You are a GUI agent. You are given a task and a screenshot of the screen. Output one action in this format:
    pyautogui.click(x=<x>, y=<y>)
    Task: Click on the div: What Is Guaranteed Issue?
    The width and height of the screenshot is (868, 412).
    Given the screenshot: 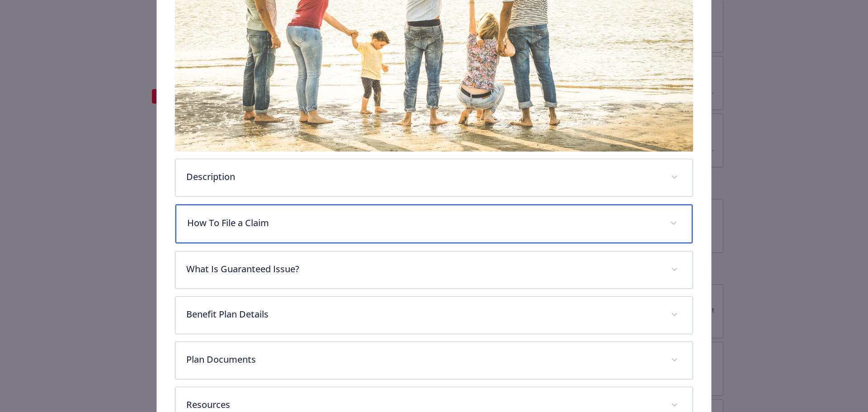 What is the action you would take?
    pyautogui.click(x=434, y=270)
    